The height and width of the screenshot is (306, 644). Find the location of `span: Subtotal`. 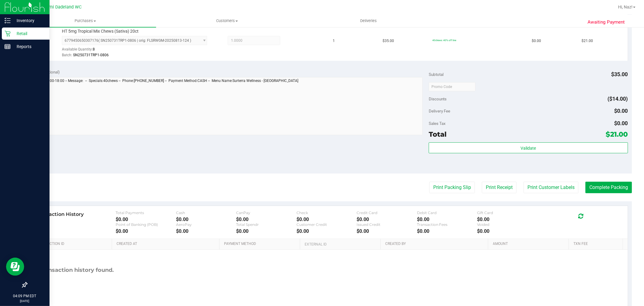

span: Subtotal is located at coordinates (436, 75).